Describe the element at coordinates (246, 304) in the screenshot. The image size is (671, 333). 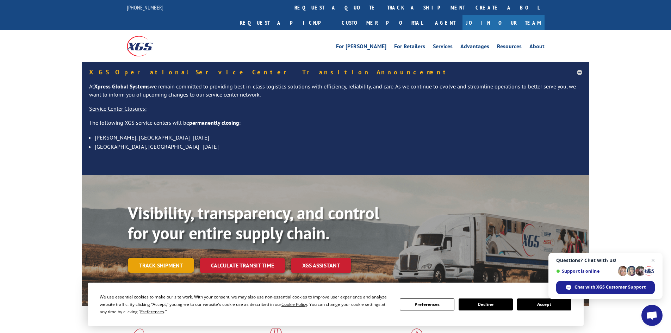
I see `div: We use essential cookies to make our site work. With your consent, we may also use non-essential ...` at that location.